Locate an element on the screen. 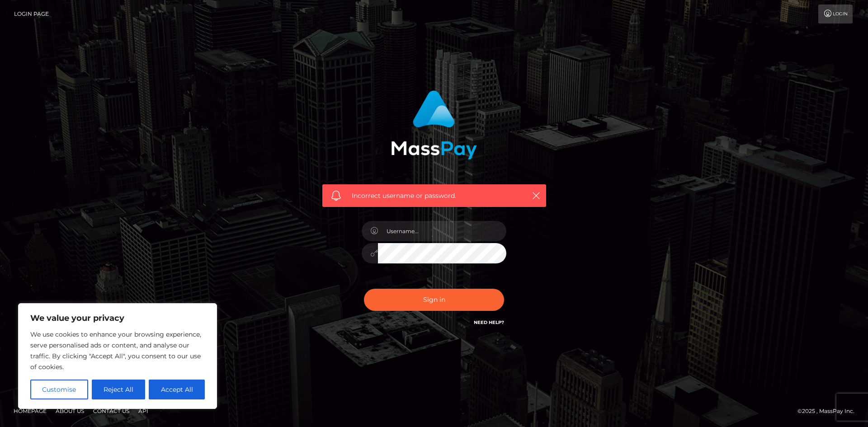 The height and width of the screenshot is (427, 868). input: Username... is located at coordinates (442, 231).